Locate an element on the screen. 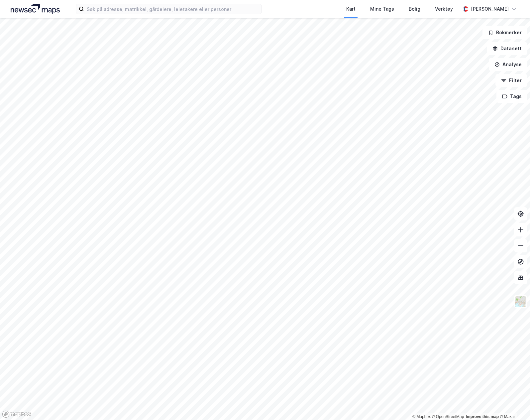  input: Søk på adresse, matrikkel, gårdeiere, leietakere eller personer is located at coordinates (173, 9).